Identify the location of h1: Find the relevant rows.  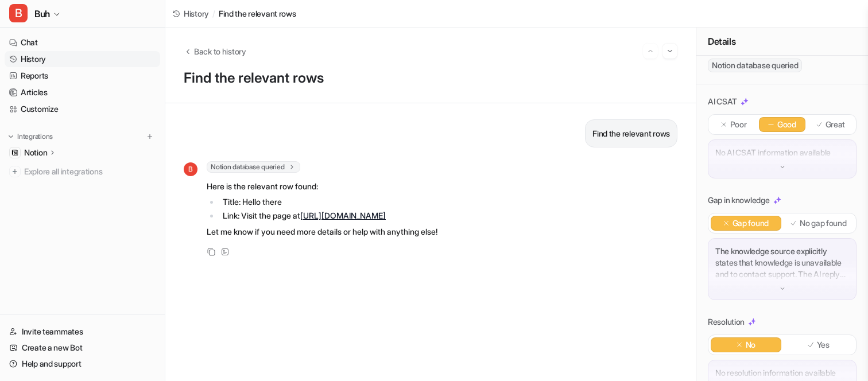
(431, 78).